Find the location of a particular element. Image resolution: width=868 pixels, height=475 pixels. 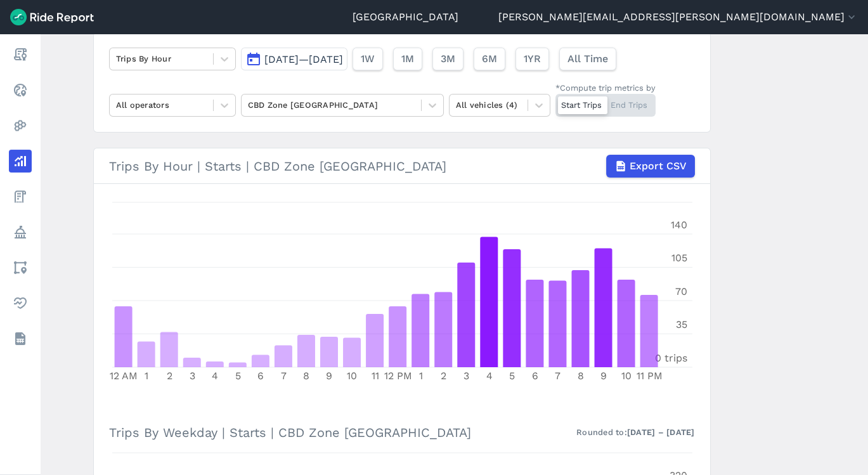

span: 3M is located at coordinates (448, 59).